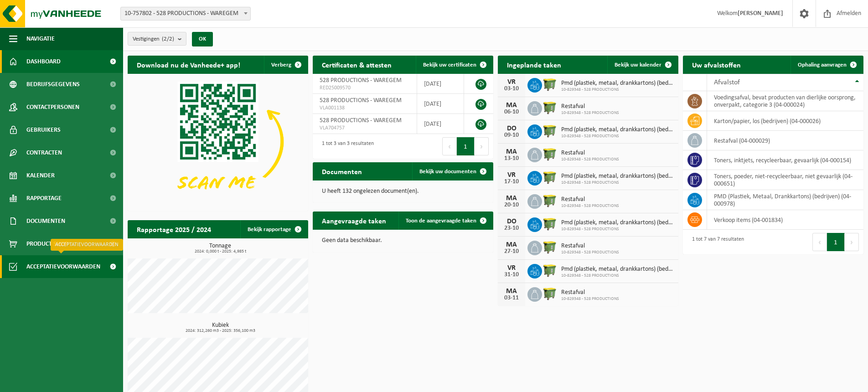 The width and height of the screenshot is (868, 392). What do you see at coordinates (638, 65) in the screenshot?
I see `span: Bekijk uw kalender` at bounding box center [638, 65].